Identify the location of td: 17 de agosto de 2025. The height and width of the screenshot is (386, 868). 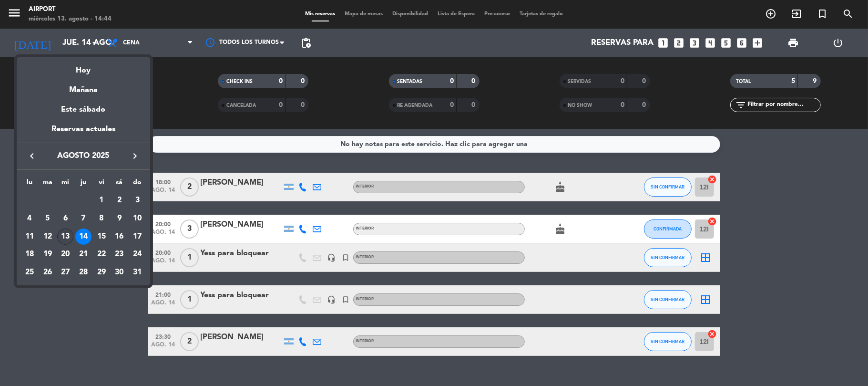
(137, 237).